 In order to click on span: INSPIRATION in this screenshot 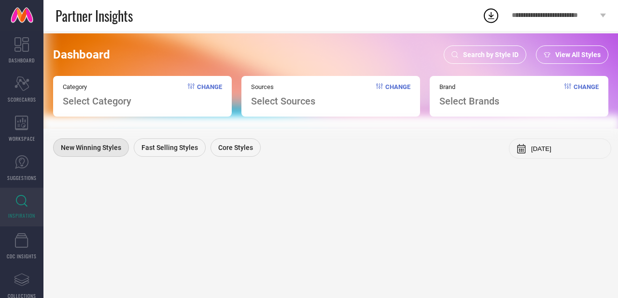, I will do `click(22, 215)`.